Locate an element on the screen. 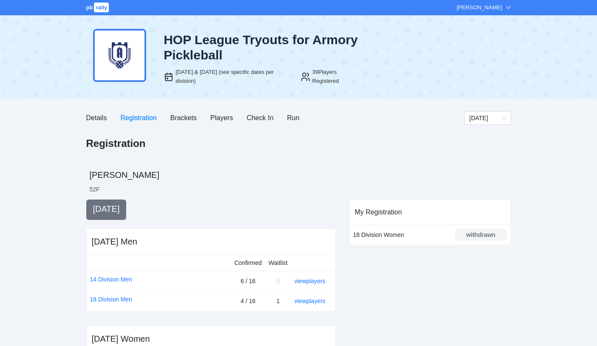 Image resolution: width=597 pixels, height=346 pixels. td: 1 is located at coordinates (278, 301).